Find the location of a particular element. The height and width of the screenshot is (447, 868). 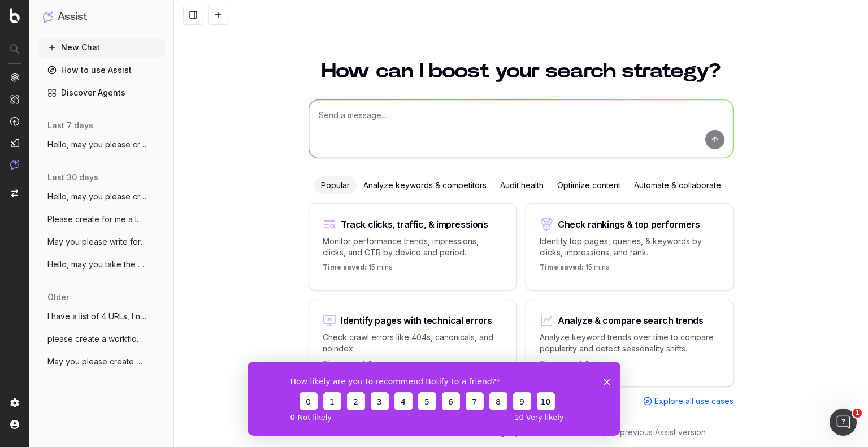

img: Activation is located at coordinates (15, 121).